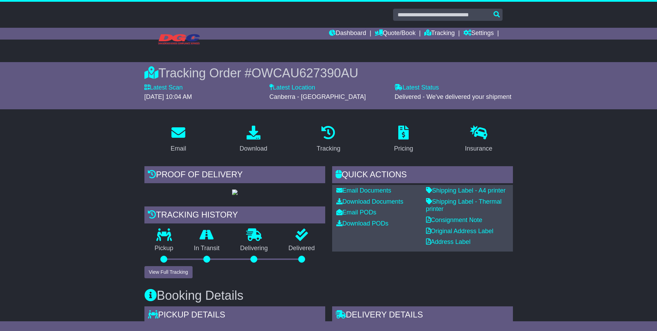  I want to click on span: OWCAU627390AU, so click(305, 73).